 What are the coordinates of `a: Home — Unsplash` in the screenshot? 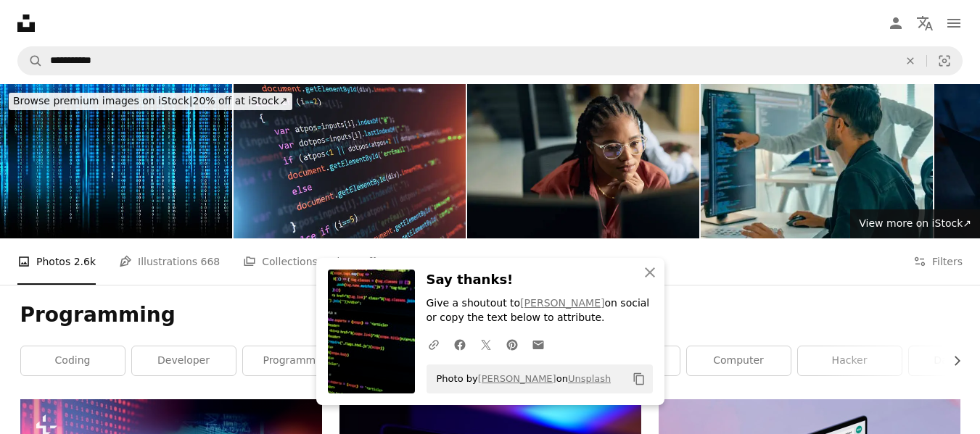 It's located at (26, 23).